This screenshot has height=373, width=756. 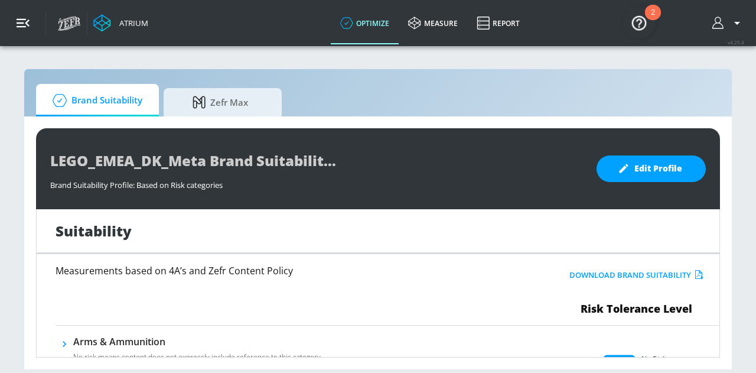 What do you see at coordinates (498, 23) in the screenshot?
I see `a: Report` at bounding box center [498, 23].